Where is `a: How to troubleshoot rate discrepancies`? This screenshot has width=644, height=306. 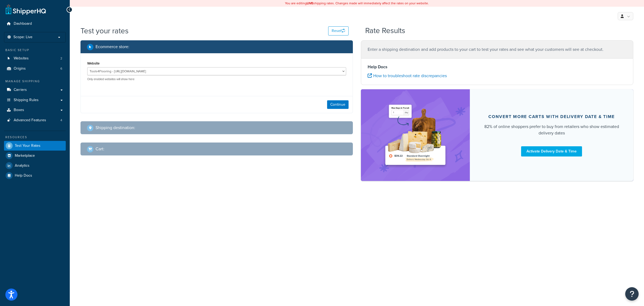 a: How to troubleshoot rate discrepancies is located at coordinates (407, 76).